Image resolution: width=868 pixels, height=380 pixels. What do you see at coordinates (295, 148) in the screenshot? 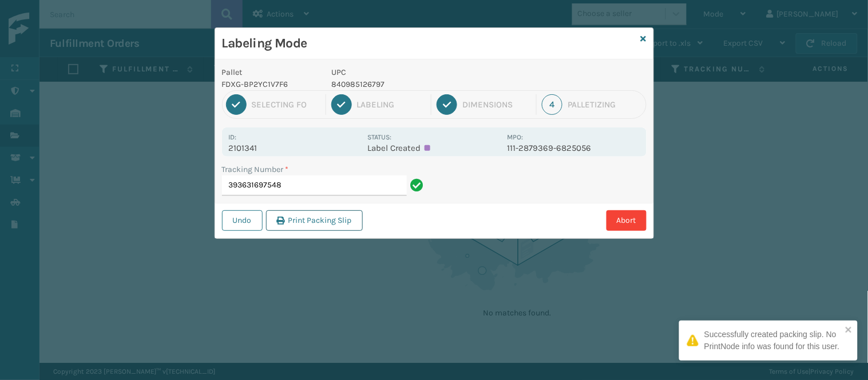
I see `p: 2101341` at bounding box center [295, 148].